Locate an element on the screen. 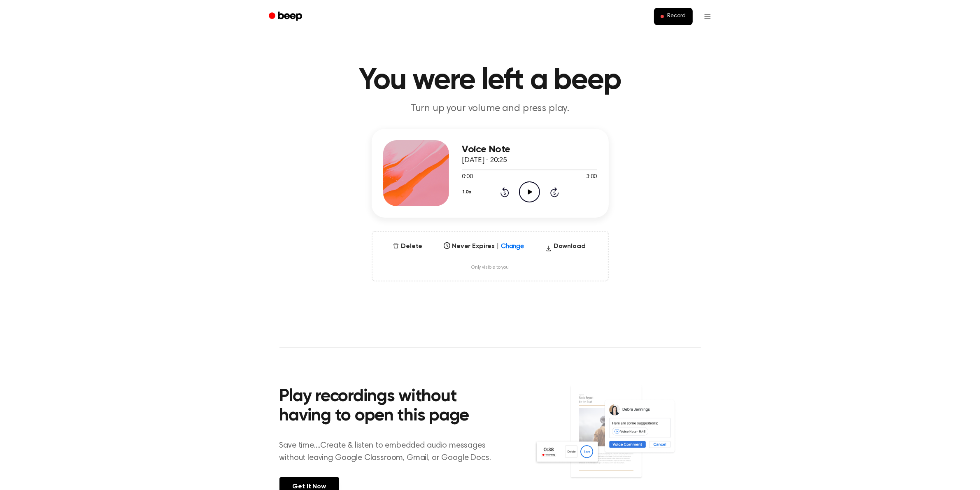  span: 0:00 is located at coordinates (467, 177).